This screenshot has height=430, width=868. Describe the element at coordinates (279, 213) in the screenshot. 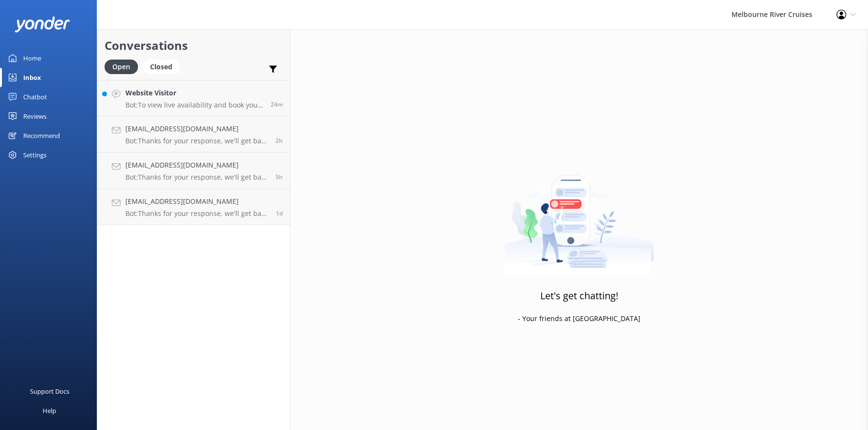

I see `span: Sep 27 2025 04:44pm (UTC +10:00) Australia/Sydney` at that location.